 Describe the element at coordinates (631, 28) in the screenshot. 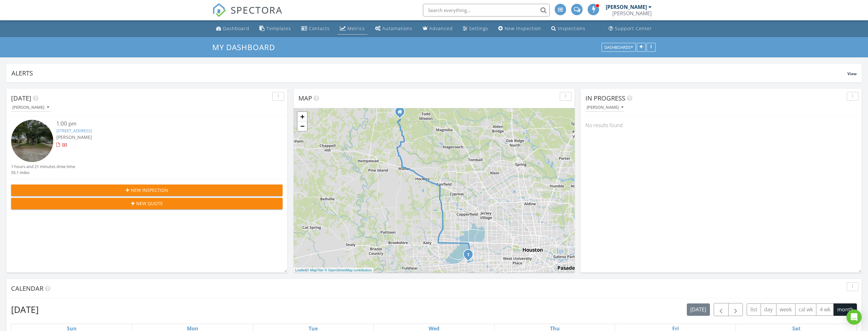

I see `a: Support Center` at that location.